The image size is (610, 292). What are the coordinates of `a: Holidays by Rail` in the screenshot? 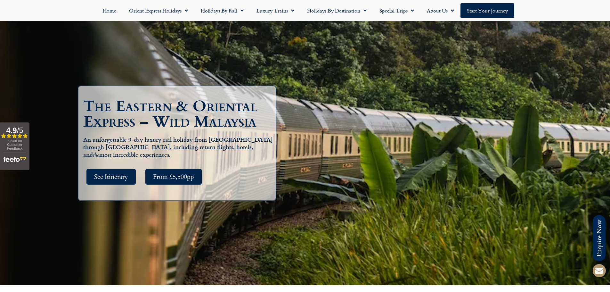 It's located at (222, 11).